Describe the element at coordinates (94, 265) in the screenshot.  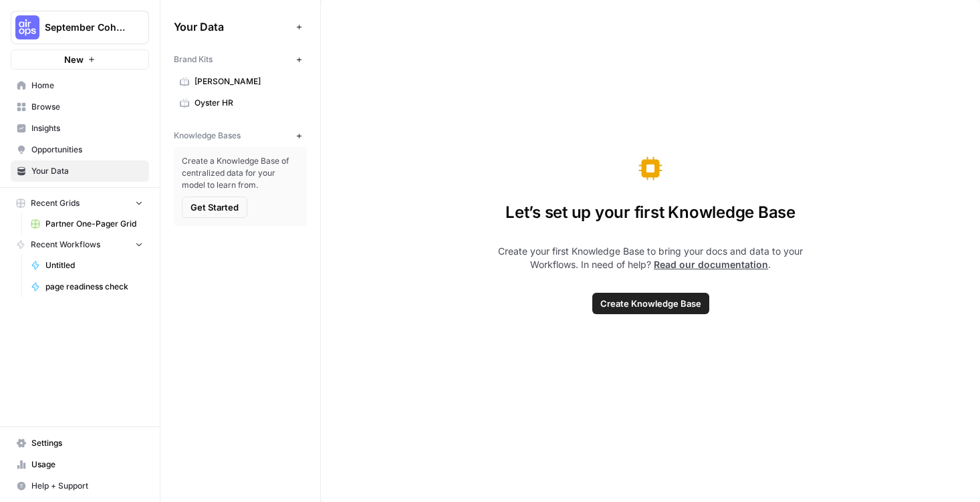
I see `span: Untitled` at that location.